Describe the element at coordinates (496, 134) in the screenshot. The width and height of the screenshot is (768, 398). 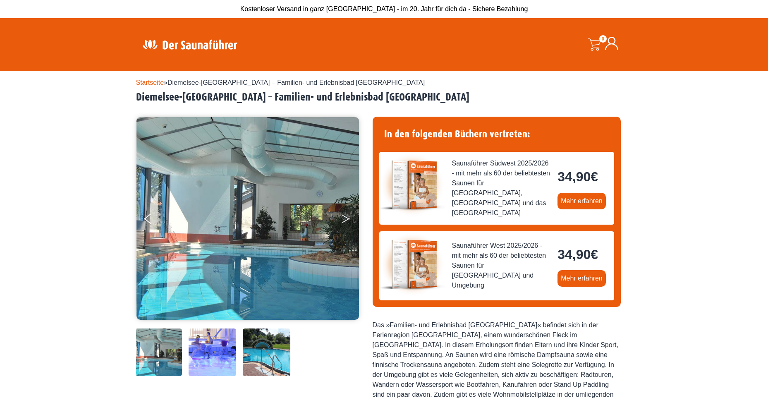
I see `h4: In den folgenden Büchern vertreten:` at that location.